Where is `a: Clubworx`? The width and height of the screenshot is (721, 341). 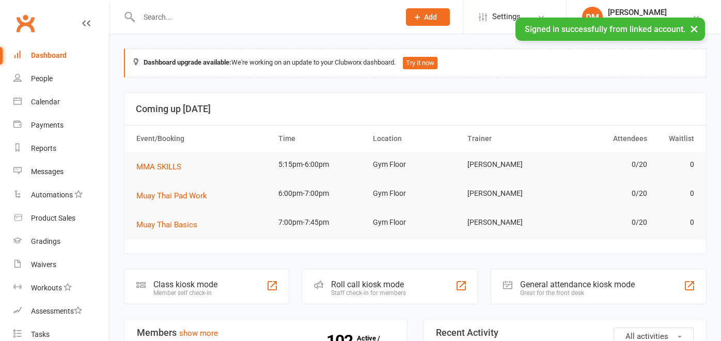
a: Clubworx is located at coordinates (25, 23).